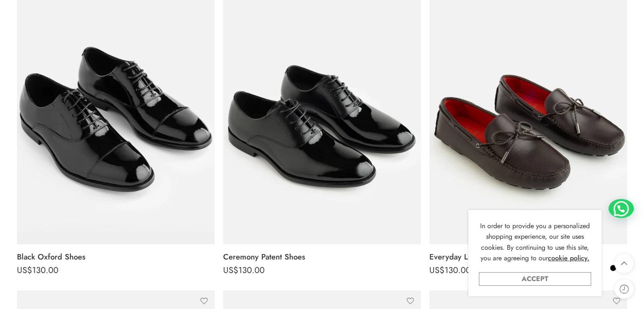 The width and height of the screenshot is (644, 309). I want to click on a: Black, so click(613, 268).